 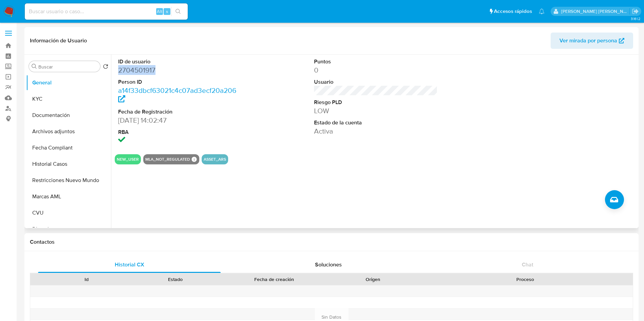 I want to click on p: sandra.helbardt@mercadolibre.com, so click(x=595, y=11).